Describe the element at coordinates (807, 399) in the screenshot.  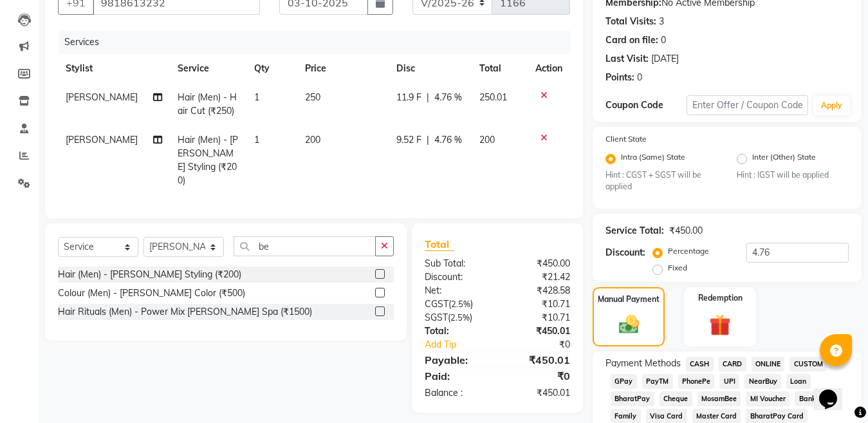
I see `span: Bank` at that location.